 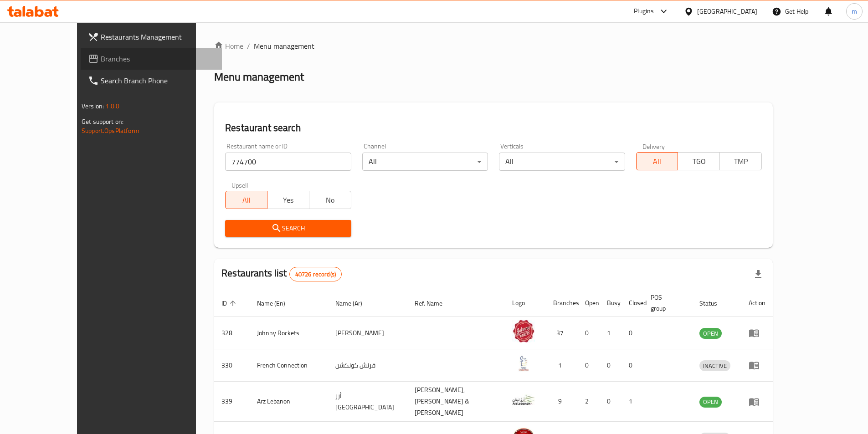 What do you see at coordinates (368, 366) in the screenshot?
I see `td: فرنش كونكشن` at bounding box center [368, 366].